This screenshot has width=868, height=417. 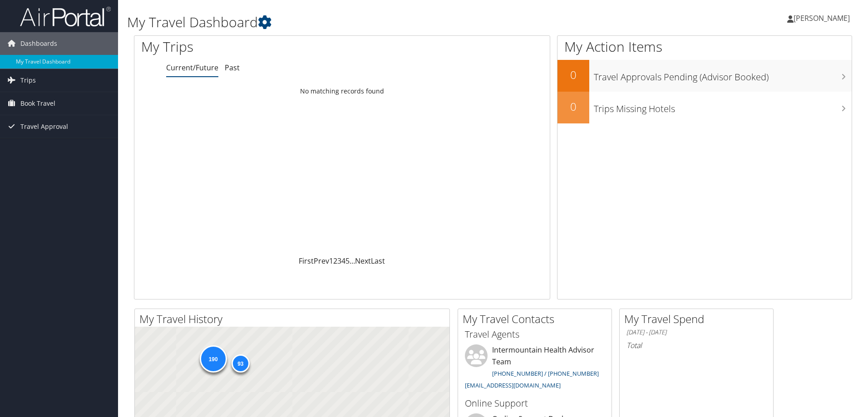 What do you see at coordinates (341, 91) in the screenshot?
I see `td: No matching records found` at bounding box center [341, 91].